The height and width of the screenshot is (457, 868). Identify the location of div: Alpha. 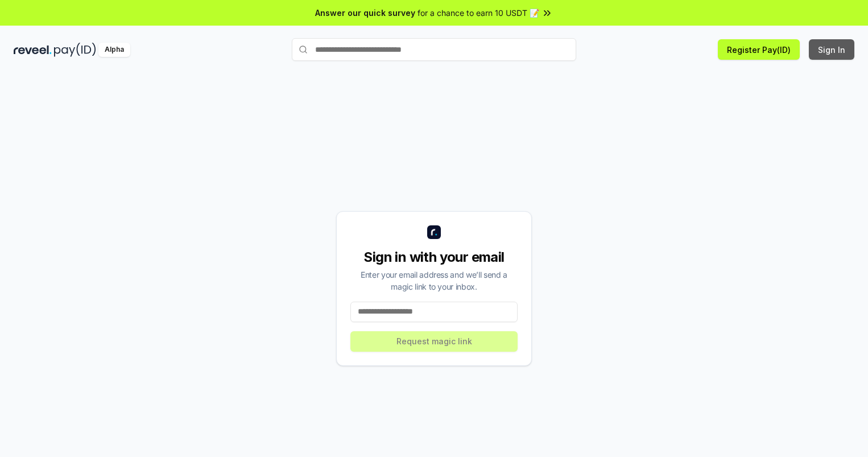
(114, 50).